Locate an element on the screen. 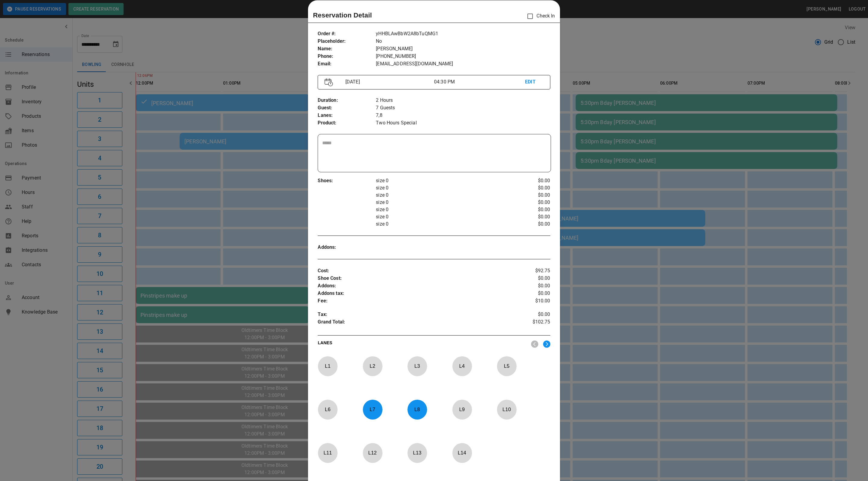 Image resolution: width=868 pixels, height=481 pixels. p: Name : is located at coordinates (346, 49).